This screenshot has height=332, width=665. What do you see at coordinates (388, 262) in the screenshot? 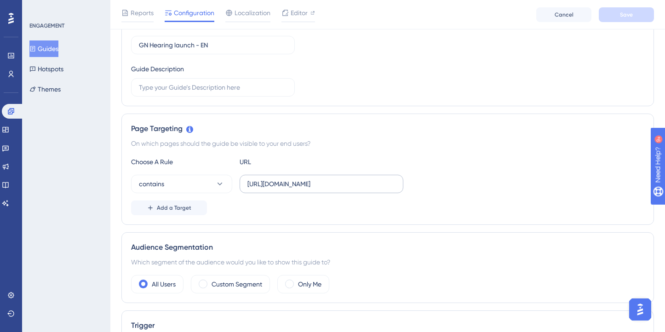
I see `div: Which segment of the audience would you like to show this guide to?` at bounding box center [388, 262].